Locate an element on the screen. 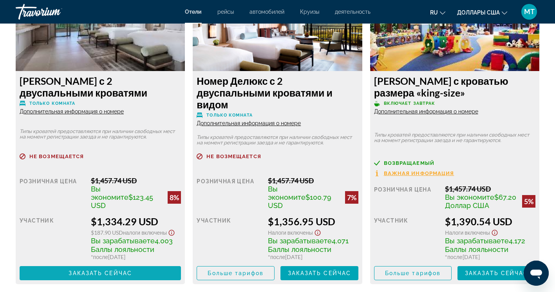  span: $123.45 USD is located at coordinates (122, 201).